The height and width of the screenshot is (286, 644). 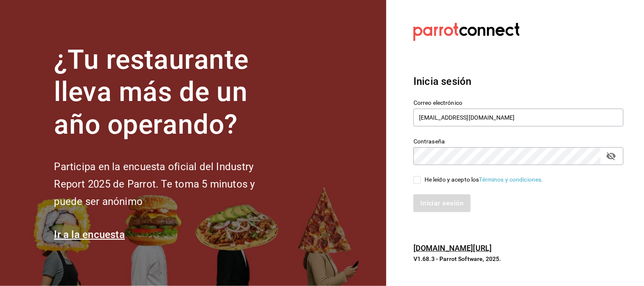 What do you see at coordinates (611, 156) in the screenshot?
I see `button: passwordField` at bounding box center [611, 156].